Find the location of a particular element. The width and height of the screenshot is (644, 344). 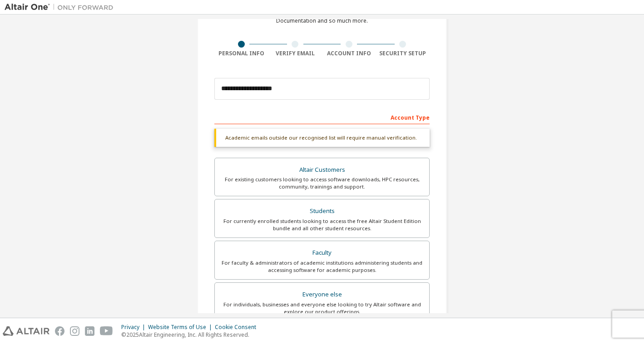

div: Account Type is located at coordinates (322, 117).